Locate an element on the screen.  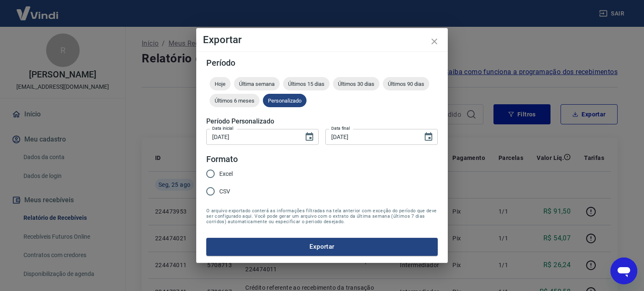
button: Choose date, selected date is 25 de ago de 2025 is located at coordinates (428, 137).